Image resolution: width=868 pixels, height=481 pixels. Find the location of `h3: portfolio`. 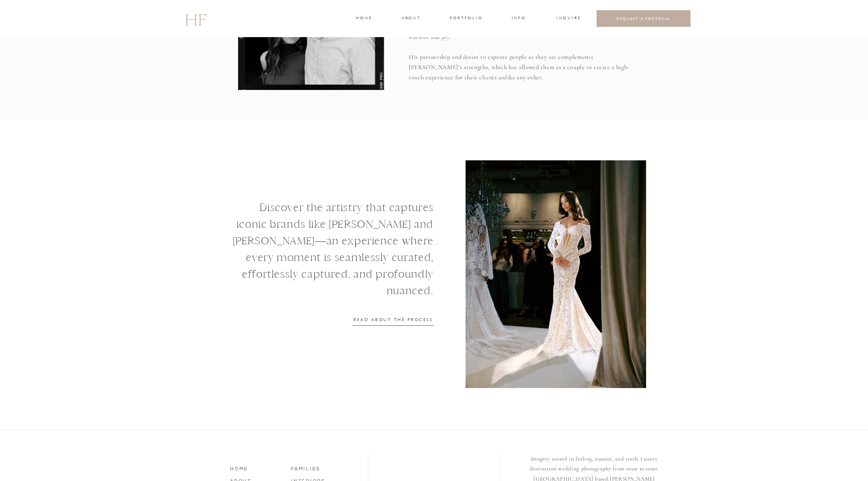

h3: portfolio is located at coordinates (465, 19).